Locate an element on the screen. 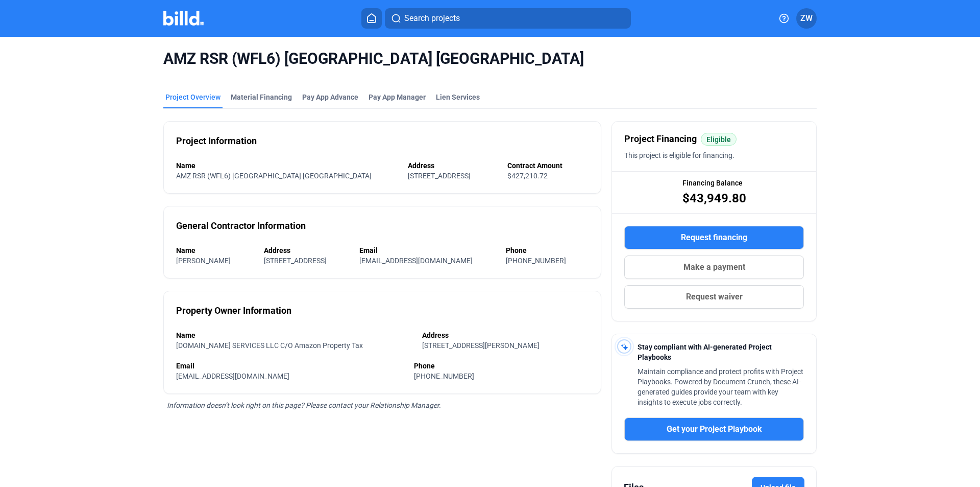  div: Lien Services is located at coordinates (458, 97).